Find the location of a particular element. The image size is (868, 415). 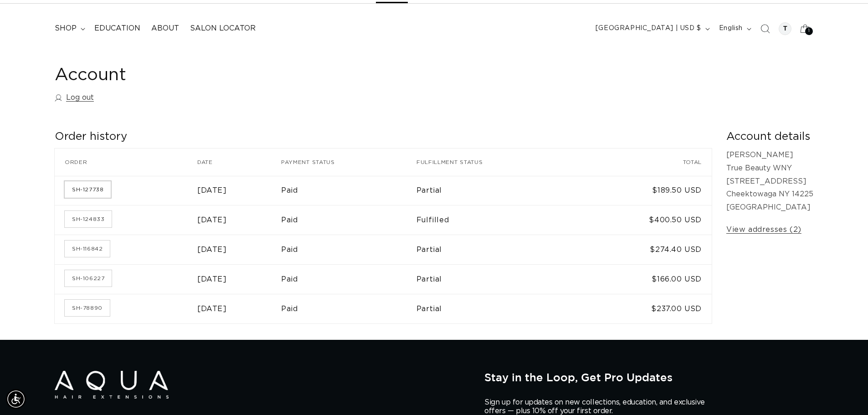

td: $274.40 USD is located at coordinates (645, 250).